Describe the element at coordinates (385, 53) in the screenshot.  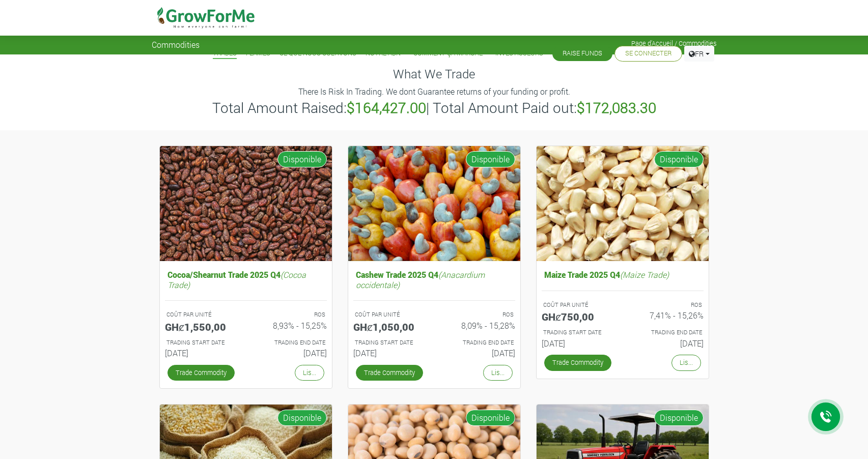
I see `a: Notre ADN` at that location.